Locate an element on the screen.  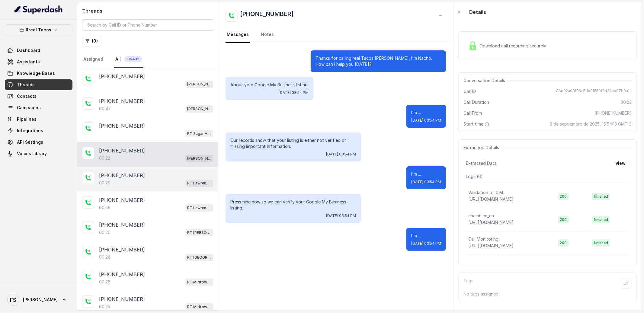
span: Dashboard is located at coordinates (28, 50).